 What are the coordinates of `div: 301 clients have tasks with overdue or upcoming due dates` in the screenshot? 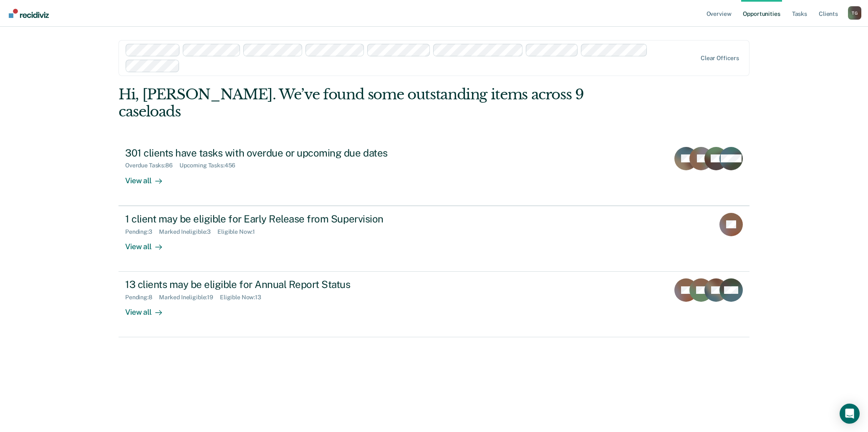 It's located at (272, 152).